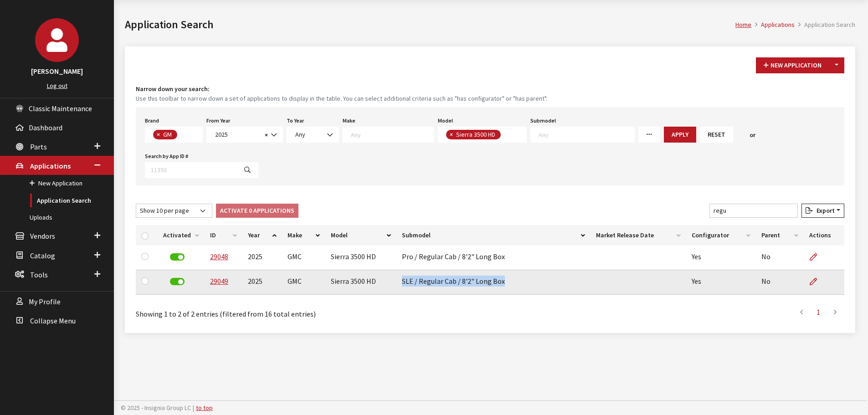 This screenshot has width=868, height=415. What do you see at coordinates (57, 40) in the screenshot?
I see `img: Cheyenne Dorton` at bounding box center [57, 40].